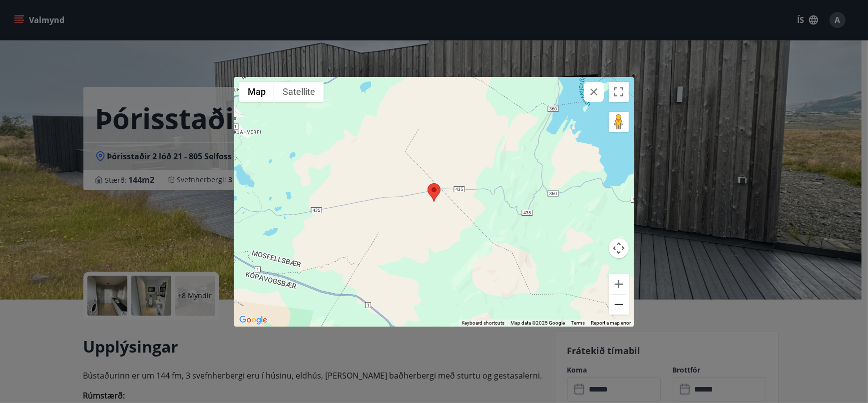  Describe the element at coordinates (253, 320) in the screenshot. I see `a: Open this area in Google Maps (opens a new window)` at that location.